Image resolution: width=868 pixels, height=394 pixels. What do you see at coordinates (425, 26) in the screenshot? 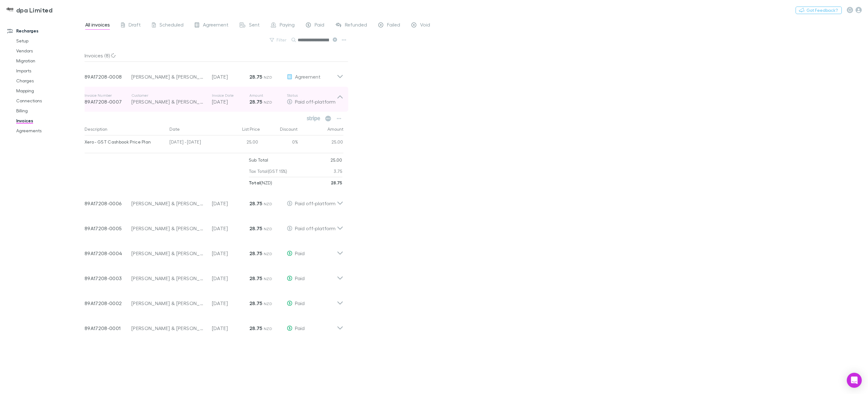
I see `span: Void` at bounding box center [425, 26].